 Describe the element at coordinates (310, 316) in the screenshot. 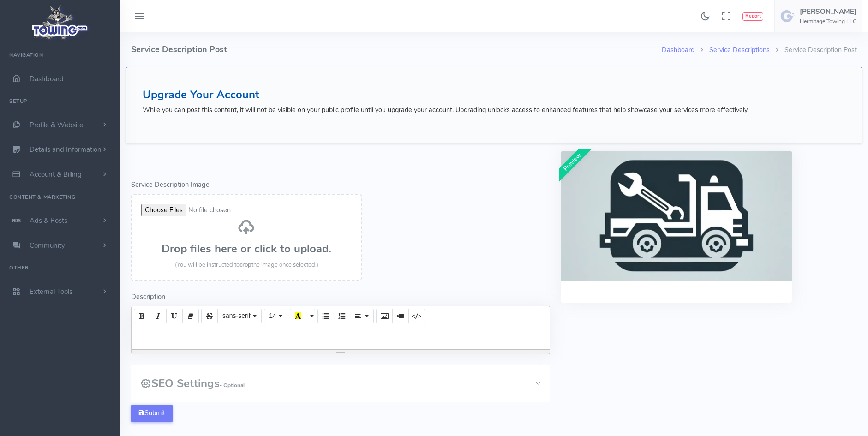

I see `button: More Color` at that location.